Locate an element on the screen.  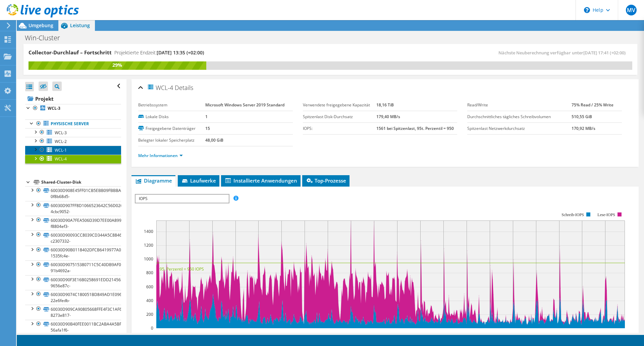
span: Top-Prozesse is located at coordinates (326, 180).